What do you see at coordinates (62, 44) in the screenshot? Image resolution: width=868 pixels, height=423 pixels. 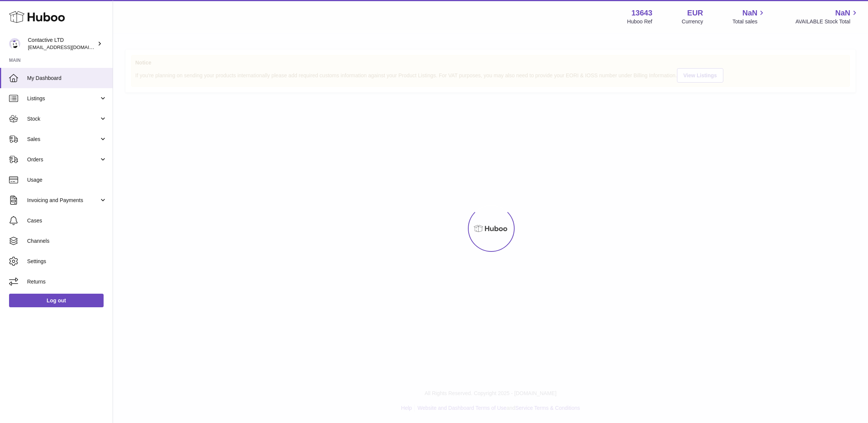 I see `div: Contactive LTD` at bounding box center [62, 44].